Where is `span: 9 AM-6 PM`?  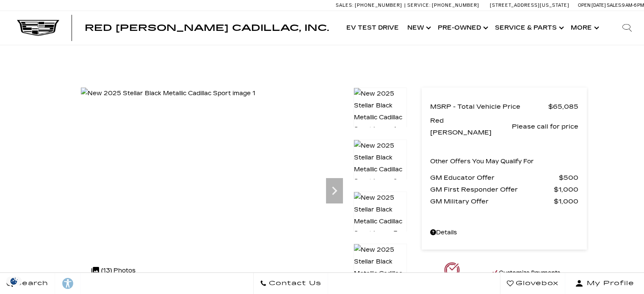 span: 9 AM-6 PM is located at coordinates (632, 5).